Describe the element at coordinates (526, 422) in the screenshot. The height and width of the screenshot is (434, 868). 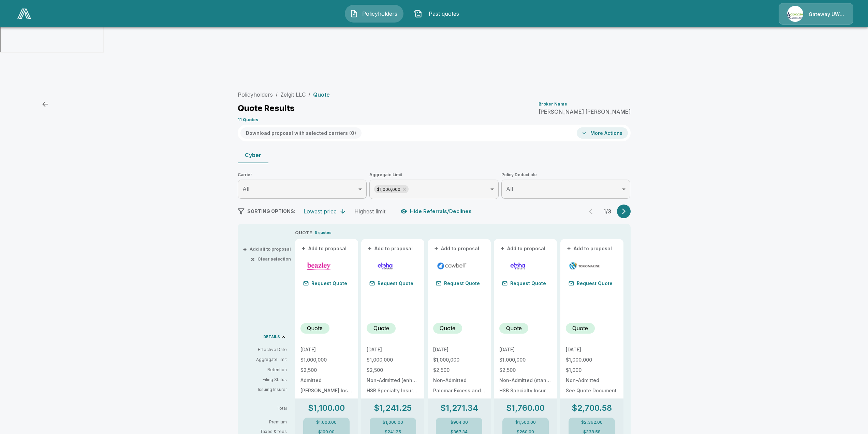
I see `p: $1,500.00` at that location.